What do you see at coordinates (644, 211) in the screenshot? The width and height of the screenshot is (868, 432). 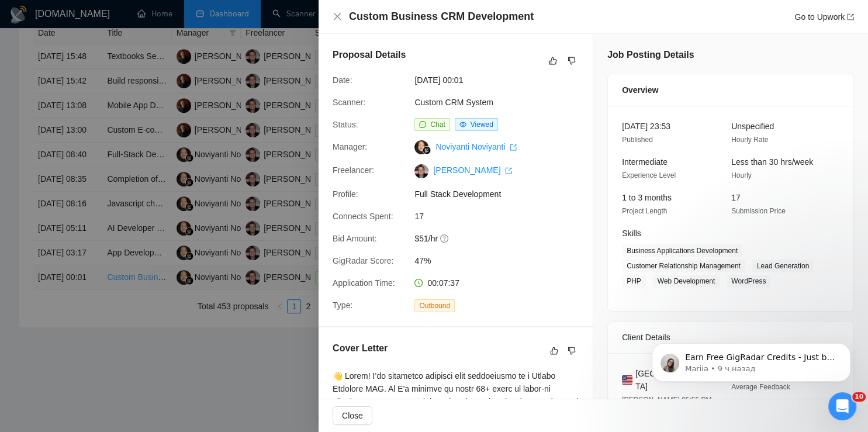 I see `span: Project Length` at bounding box center [644, 211].